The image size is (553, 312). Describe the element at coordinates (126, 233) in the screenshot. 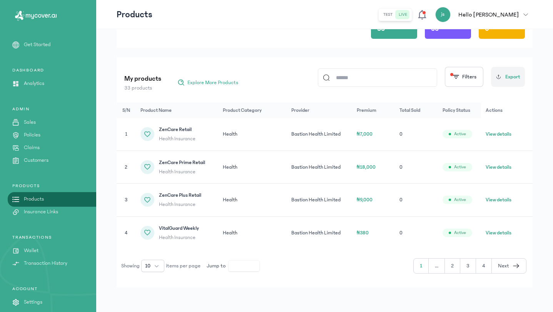

I see `span: 4` at that location.